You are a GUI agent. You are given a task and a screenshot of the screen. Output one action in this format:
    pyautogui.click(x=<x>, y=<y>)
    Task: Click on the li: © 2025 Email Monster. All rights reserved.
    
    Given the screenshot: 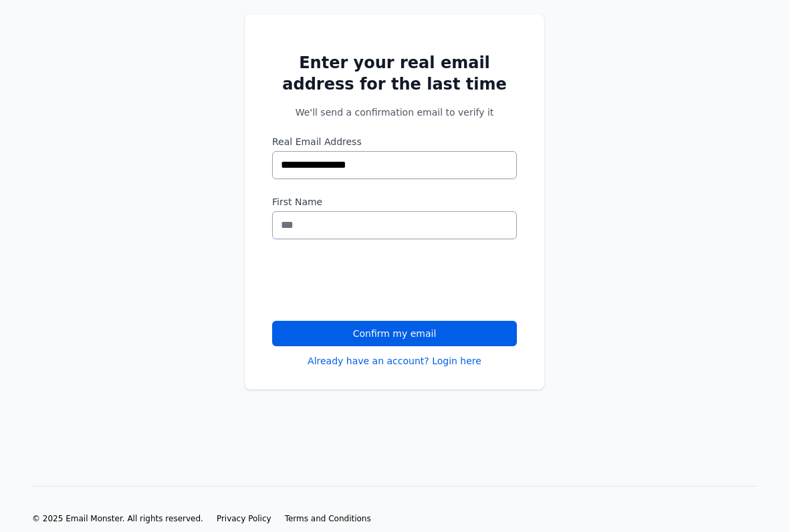 What is the action you would take?
    pyautogui.click(x=118, y=519)
    